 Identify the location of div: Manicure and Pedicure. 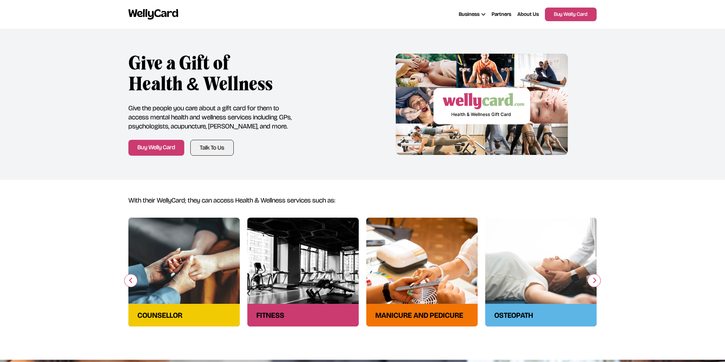
(422, 315).